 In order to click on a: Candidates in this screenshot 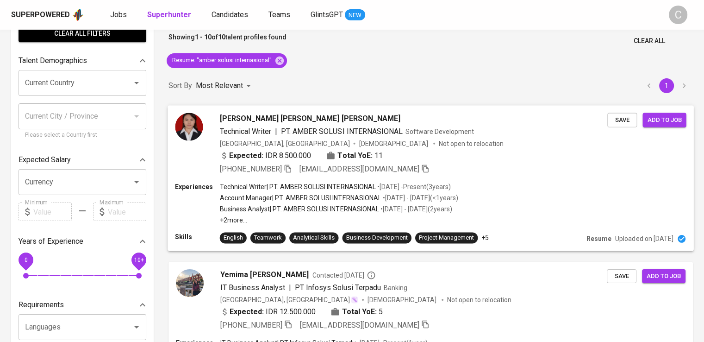, I will do `click(231, 15)`.